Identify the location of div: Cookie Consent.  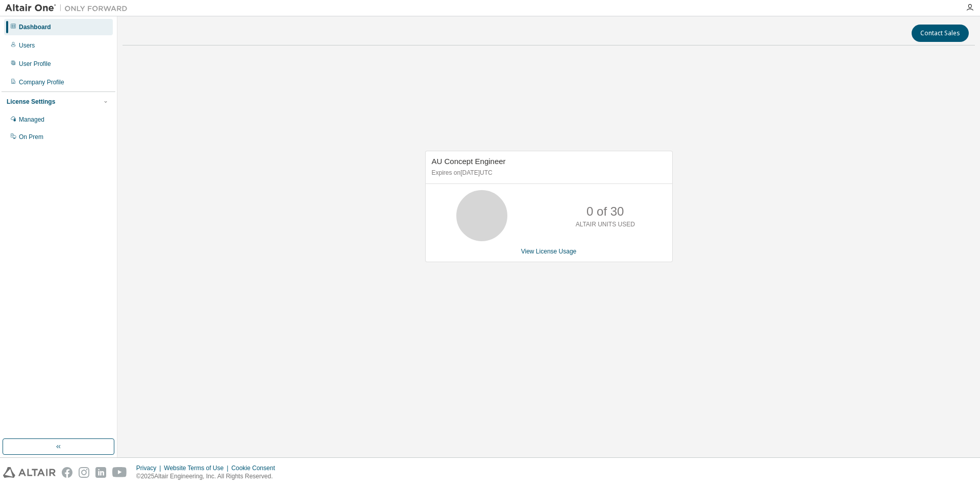
(256, 468).